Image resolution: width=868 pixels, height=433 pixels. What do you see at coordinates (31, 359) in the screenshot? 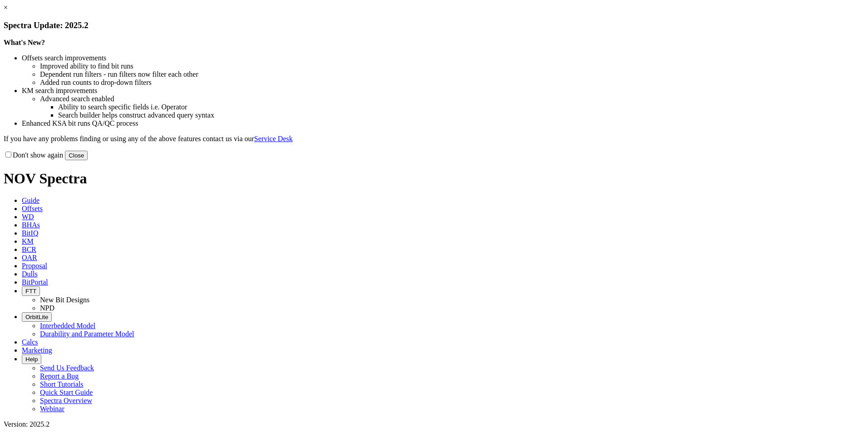
I see `span: Help` at bounding box center [31, 359].